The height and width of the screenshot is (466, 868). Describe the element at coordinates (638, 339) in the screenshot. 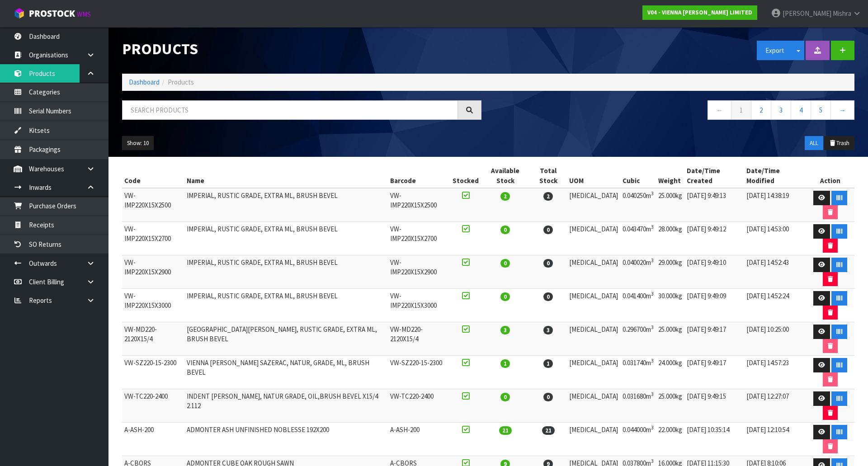

I see `td: 0.296700m` at that location.